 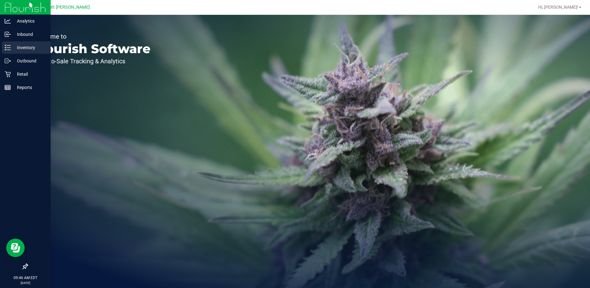 I want to click on p: Welcome to, so click(x=92, y=36).